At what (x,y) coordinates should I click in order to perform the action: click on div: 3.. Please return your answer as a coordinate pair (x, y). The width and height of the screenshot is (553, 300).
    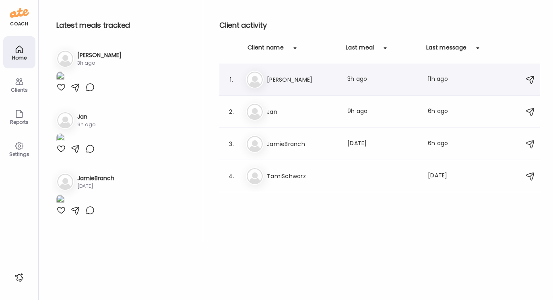
    Looking at the image, I should click on (231, 144).